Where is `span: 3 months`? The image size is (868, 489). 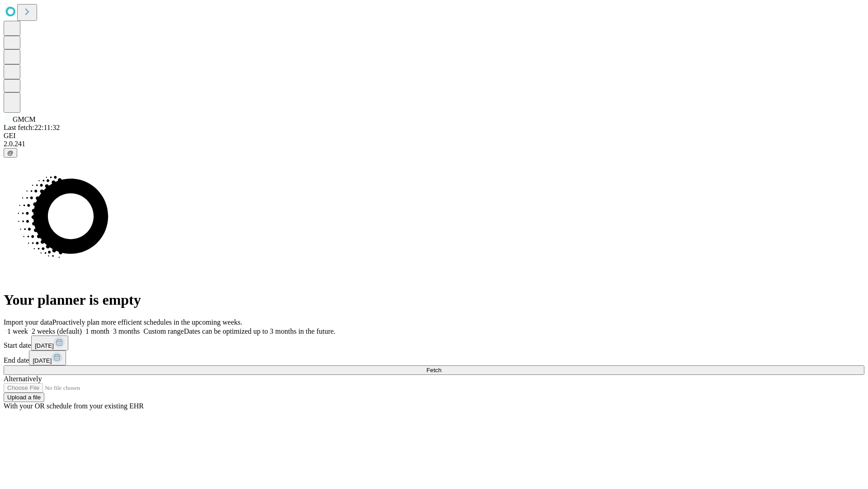
span: 3 months is located at coordinates (126, 331).